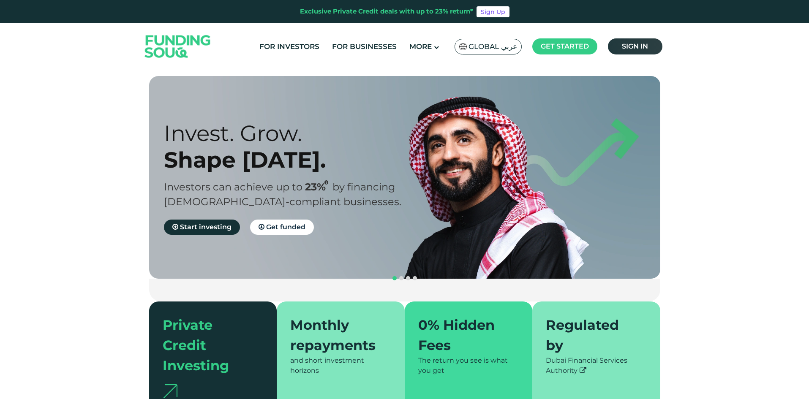 The image size is (809, 399). Describe the element at coordinates (282, 227) in the screenshot. I see `a: Get funded` at that location.